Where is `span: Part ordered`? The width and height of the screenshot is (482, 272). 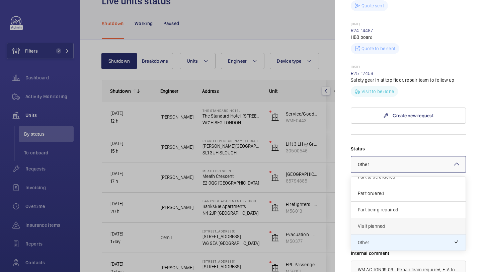
span: Part ordered is located at coordinates (409, 193).